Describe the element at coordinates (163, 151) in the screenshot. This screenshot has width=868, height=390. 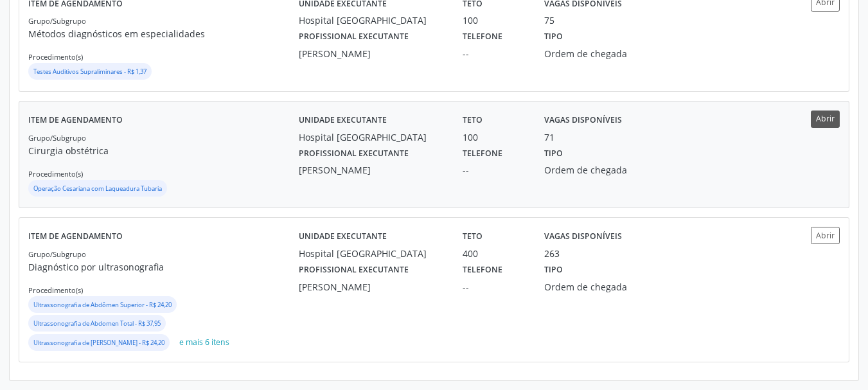
I see `p: Cirurgia obstétrica` at that location.